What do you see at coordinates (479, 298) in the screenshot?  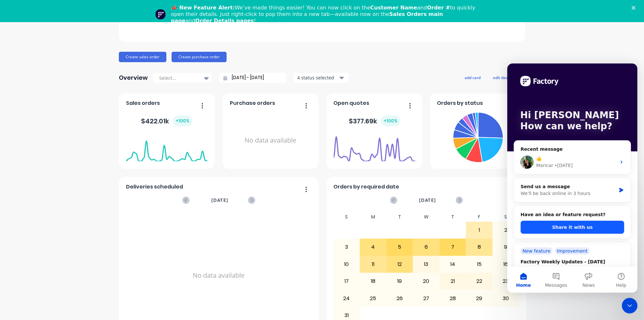 I see `div: 29` at bounding box center [479, 298].